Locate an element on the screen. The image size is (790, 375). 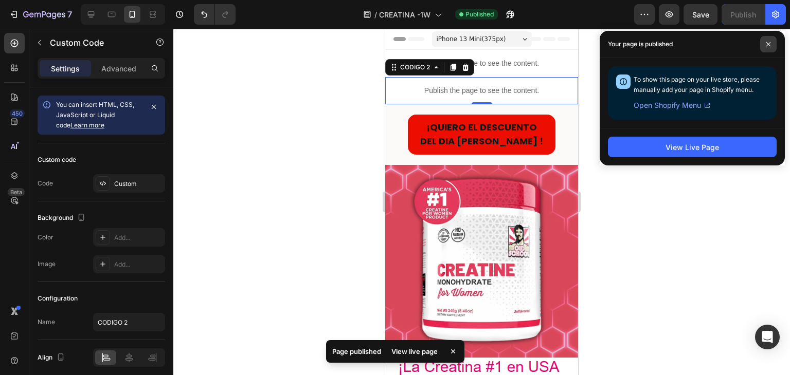
div: Undo/Redo is located at coordinates (214, 14).